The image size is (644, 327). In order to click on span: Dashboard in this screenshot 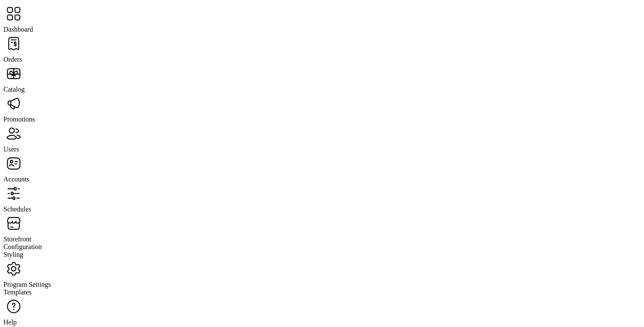, I will do `click(18, 29)`.